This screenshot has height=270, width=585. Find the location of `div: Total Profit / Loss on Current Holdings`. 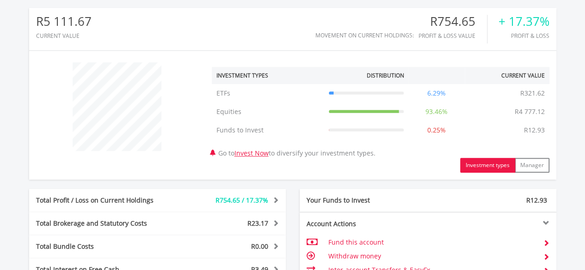

div: Total Profit / Loss on Current Holdings is located at coordinates (104, 201).